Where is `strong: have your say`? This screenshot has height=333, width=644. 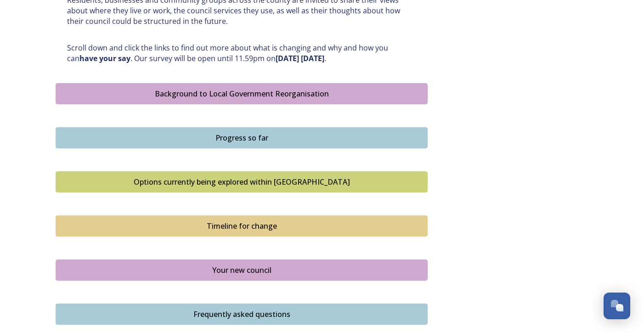
strong: have your say is located at coordinates (105, 58).